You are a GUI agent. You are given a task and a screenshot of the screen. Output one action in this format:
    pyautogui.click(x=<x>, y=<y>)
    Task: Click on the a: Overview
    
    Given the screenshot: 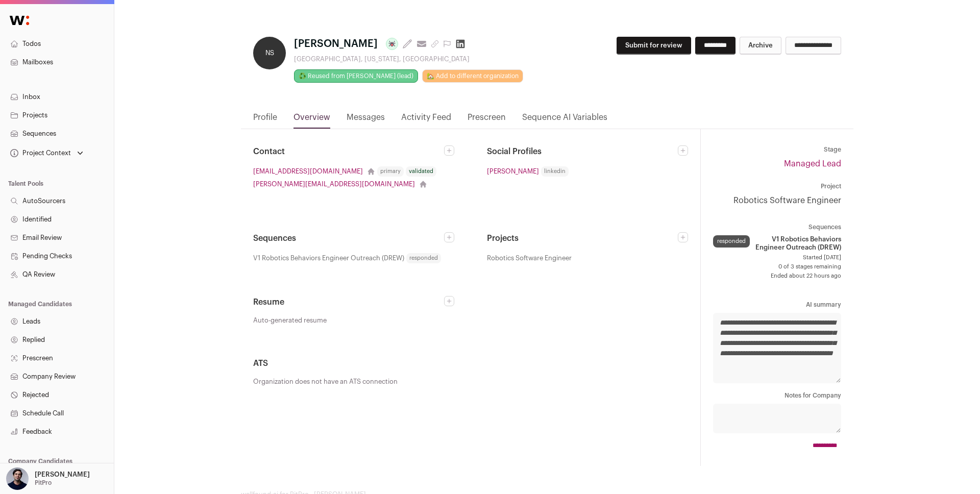 What is the action you would take?
    pyautogui.click(x=312, y=120)
    